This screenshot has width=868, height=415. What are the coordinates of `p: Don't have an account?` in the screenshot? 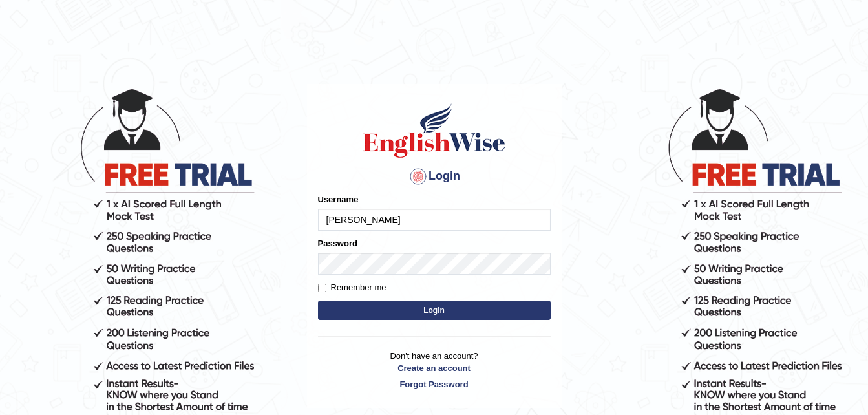 It's located at (434, 369).